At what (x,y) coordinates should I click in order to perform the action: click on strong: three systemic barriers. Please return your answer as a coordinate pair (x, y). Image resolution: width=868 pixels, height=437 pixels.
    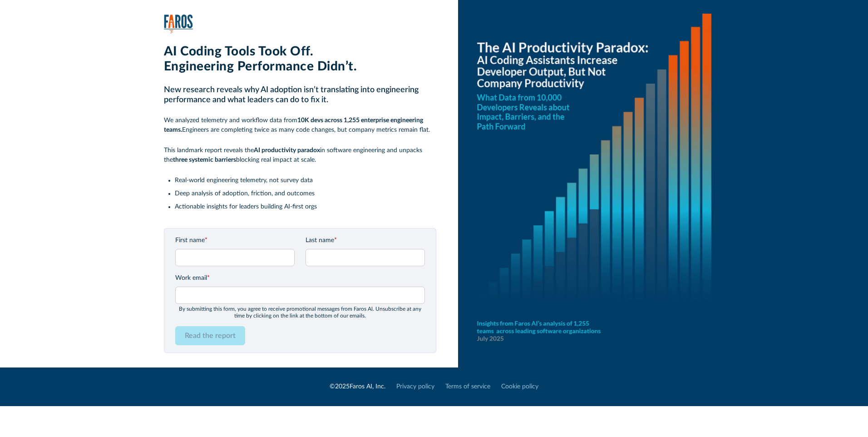
    Looking at the image, I should click on (204, 160).